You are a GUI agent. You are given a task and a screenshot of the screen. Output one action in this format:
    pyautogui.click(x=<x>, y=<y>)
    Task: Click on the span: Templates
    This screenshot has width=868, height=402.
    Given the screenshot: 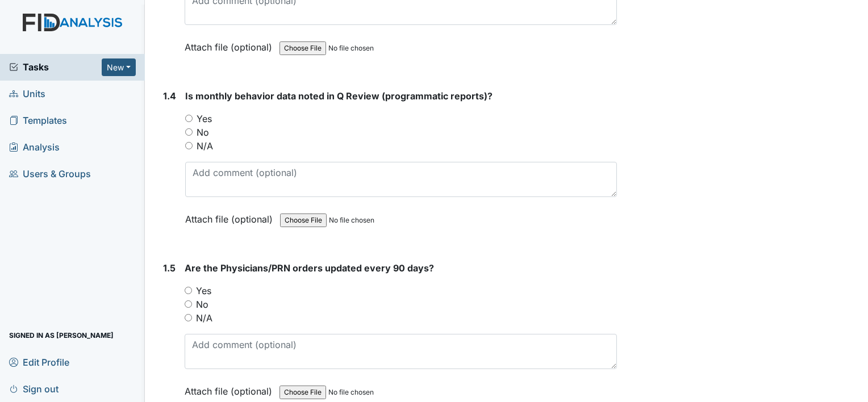 What is the action you would take?
    pyautogui.click(x=38, y=121)
    